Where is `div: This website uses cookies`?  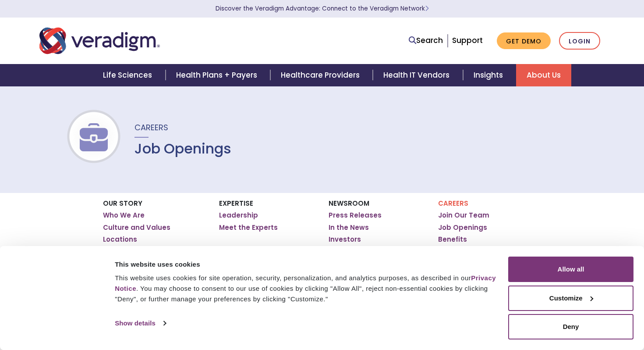 div: This website uses cookies is located at coordinates (306, 264).